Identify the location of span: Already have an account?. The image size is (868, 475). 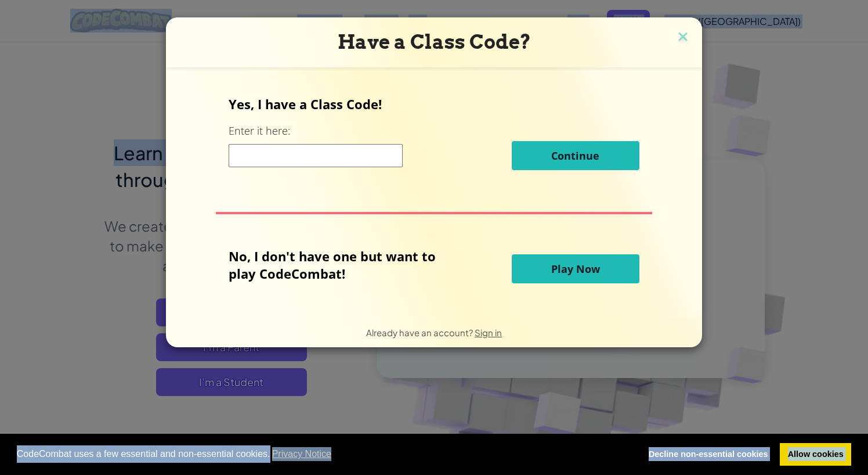
(420, 332).